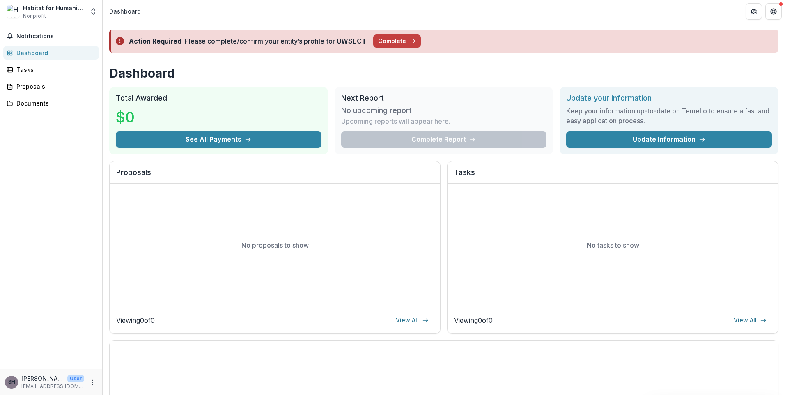 The image size is (785, 395). Describe the element at coordinates (93, 11) in the screenshot. I see `button: Open entity switcher` at that location.